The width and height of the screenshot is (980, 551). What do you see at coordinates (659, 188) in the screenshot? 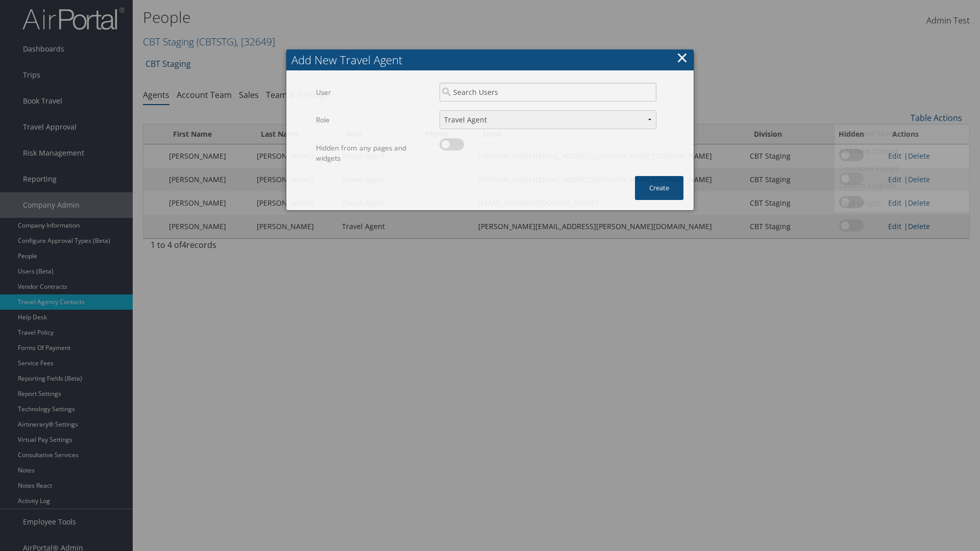
I see `button: Create` at bounding box center [659, 188].